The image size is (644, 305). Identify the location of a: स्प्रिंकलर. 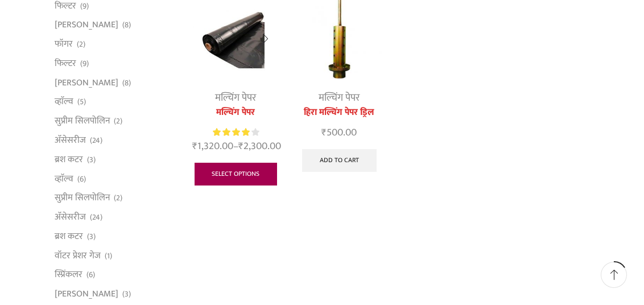
(69, 275).